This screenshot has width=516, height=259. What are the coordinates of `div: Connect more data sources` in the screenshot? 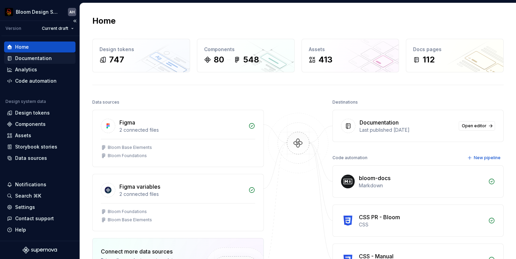 It's located at (147, 251).